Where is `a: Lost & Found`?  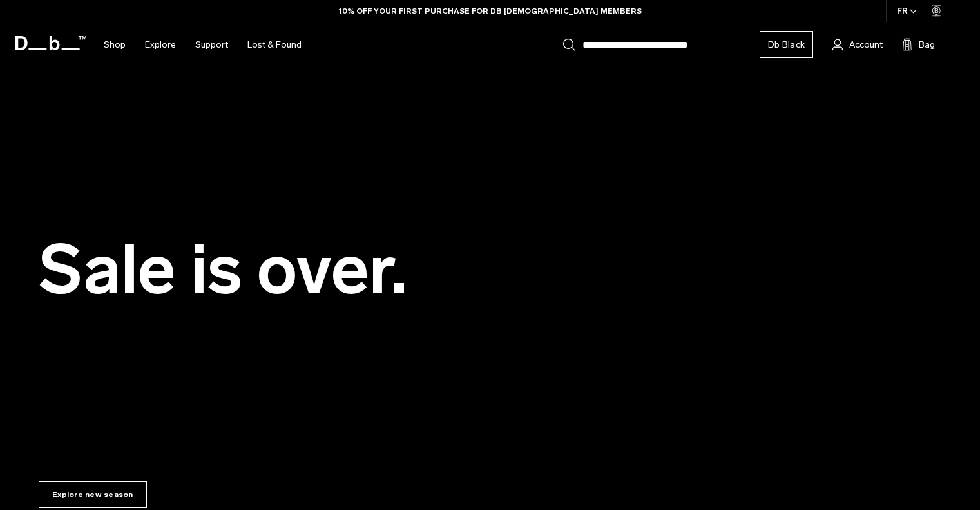 a: Lost & Found is located at coordinates (274, 44).